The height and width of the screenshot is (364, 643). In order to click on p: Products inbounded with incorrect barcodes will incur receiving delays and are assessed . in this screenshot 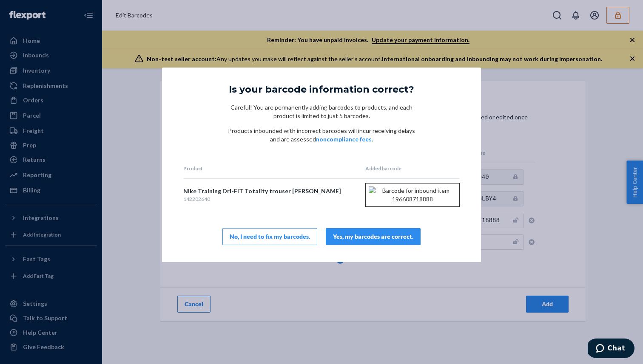, I will do `click(322, 135)`.